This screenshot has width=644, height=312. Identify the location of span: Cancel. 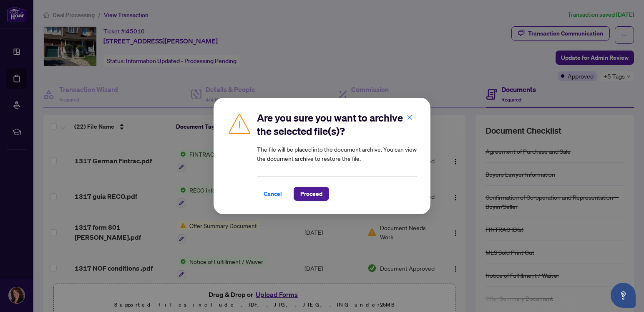
(273, 193).